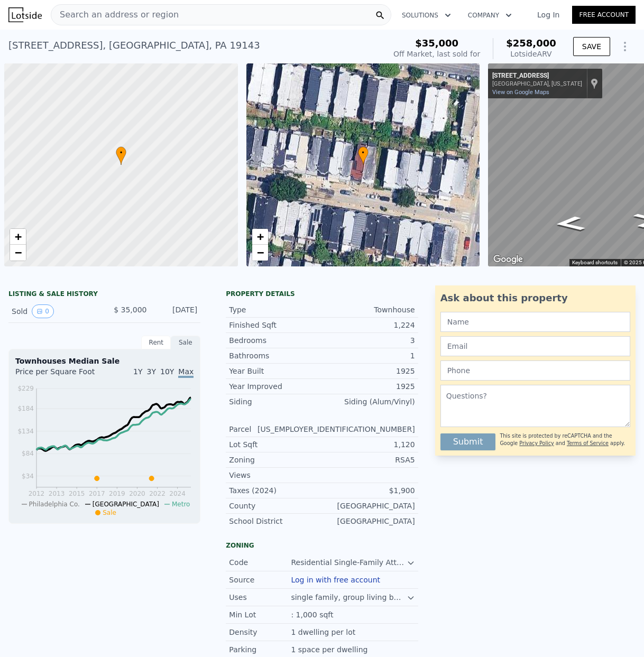 This screenshot has height=657, width=644. Describe the element at coordinates (275, 445) in the screenshot. I see `div: Lot Sqft` at that location.